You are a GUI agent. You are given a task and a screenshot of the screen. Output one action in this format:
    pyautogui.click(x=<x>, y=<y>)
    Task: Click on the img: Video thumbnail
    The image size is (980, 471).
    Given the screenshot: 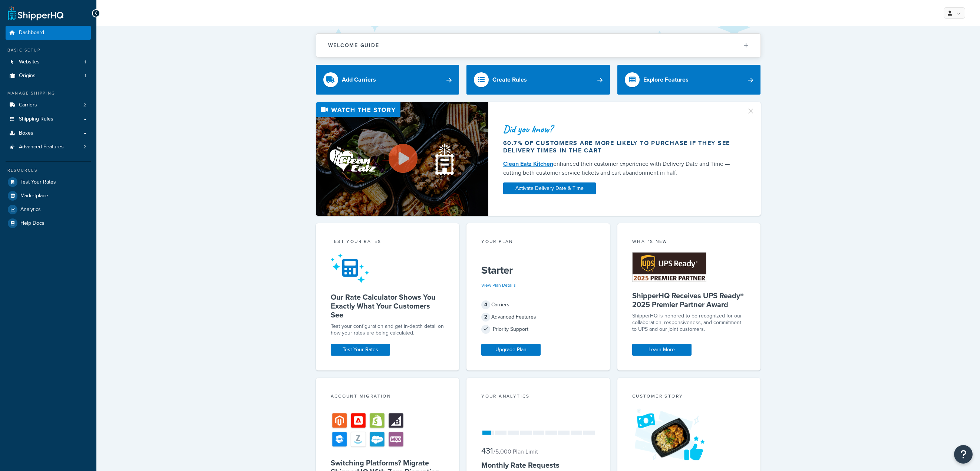 What is the action you would take?
    pyautogui.click(x=402, y=159)
    